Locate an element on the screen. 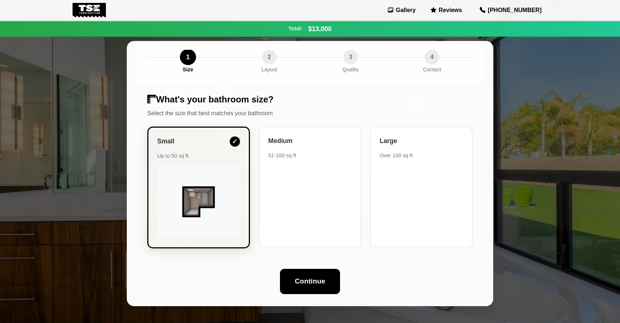  a: Gallery is located at coordinates (402, 10).